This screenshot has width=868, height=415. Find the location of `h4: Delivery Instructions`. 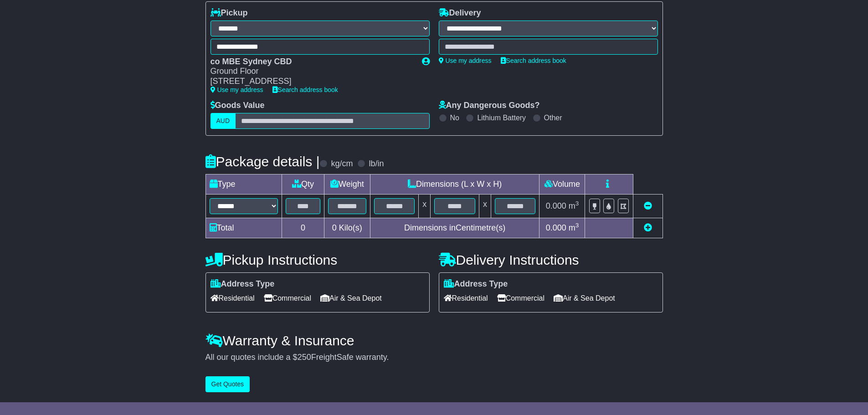

h4: Delivery Instructions is located at coordinates (551, 260).